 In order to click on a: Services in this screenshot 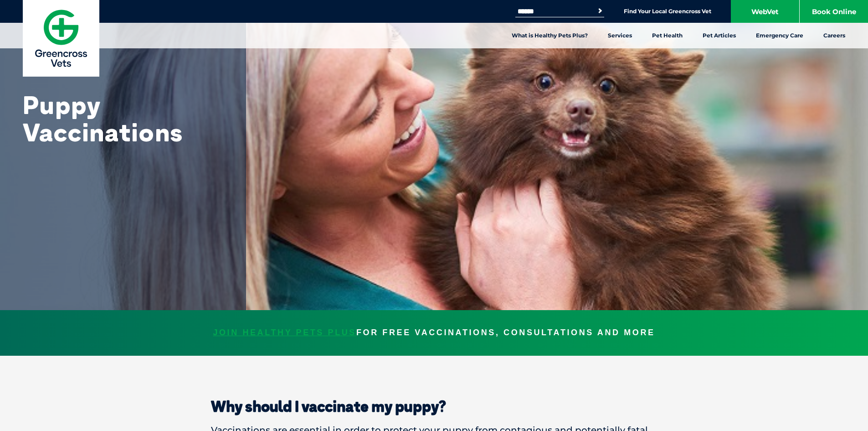, I will do `click(619, 36)`.